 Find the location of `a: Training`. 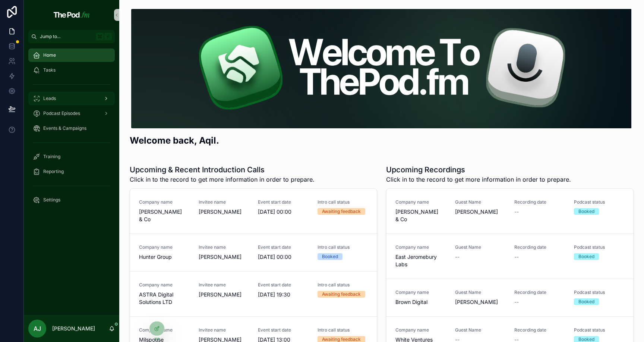

a: Training is located at coordinates (72, 156).